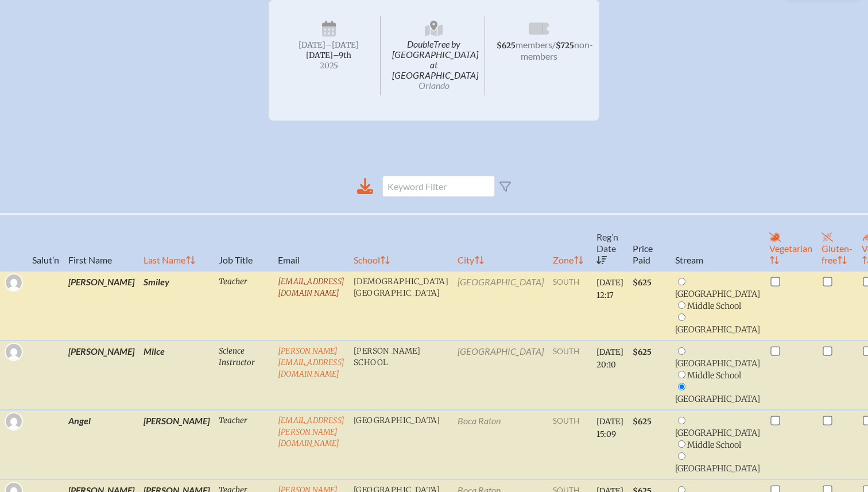 The width and height of the screenshot is (868, 492). What do you see at coordinates (45, 242) in the screenshot?
I see `th: Salut’n` at bounding box center [45, 242].